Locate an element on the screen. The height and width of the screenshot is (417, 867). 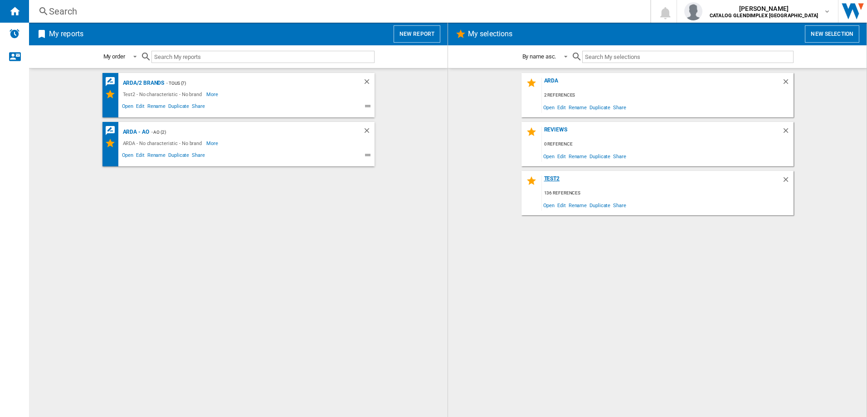
button: New selection is located at coordinates (832, 34).